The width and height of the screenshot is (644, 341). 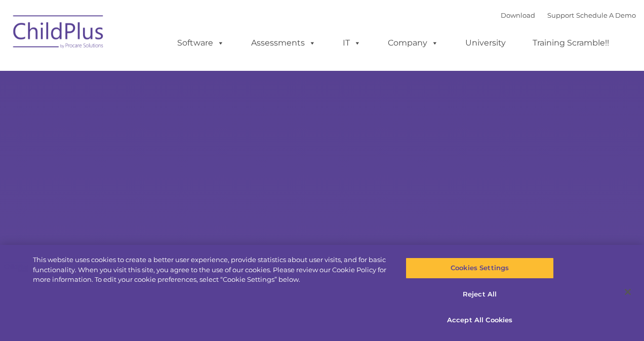 I want to click on a: Schedule A Demo, so click(x=606, y=15).